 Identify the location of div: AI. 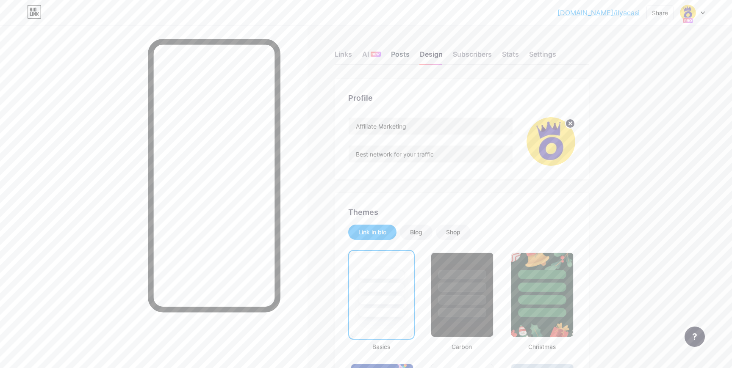
(371, 57).